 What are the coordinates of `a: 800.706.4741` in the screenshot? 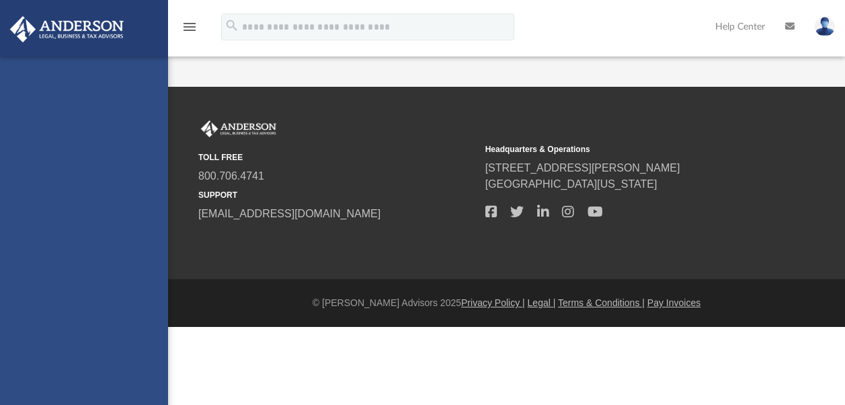 It's located at (231, 176).